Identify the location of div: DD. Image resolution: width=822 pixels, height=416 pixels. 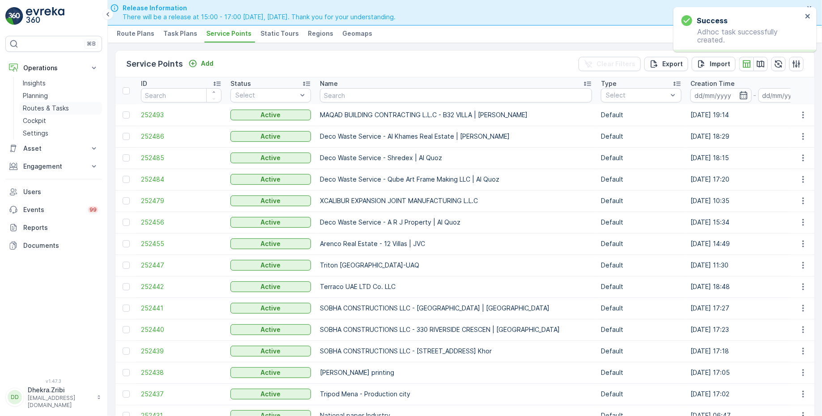
(15, 397).